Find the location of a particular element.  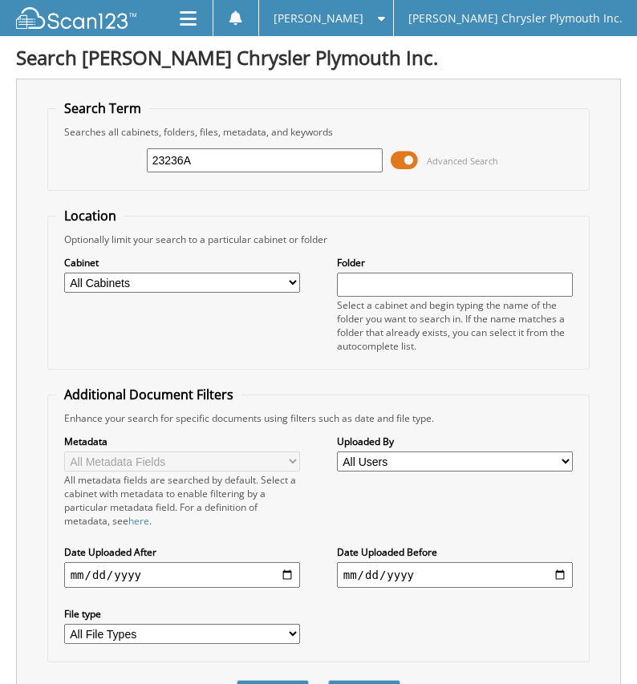

legend: Additional Document Filters is located at coordinates (148, 395).